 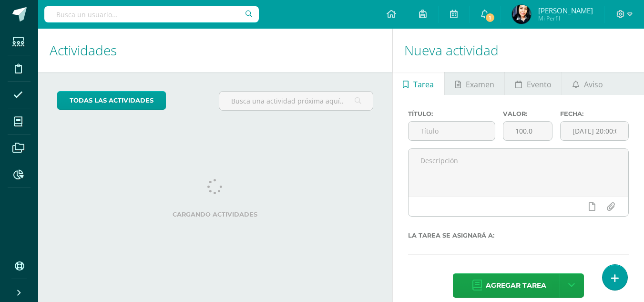 I want to click on a: Examen, so click(x=474, y=83).